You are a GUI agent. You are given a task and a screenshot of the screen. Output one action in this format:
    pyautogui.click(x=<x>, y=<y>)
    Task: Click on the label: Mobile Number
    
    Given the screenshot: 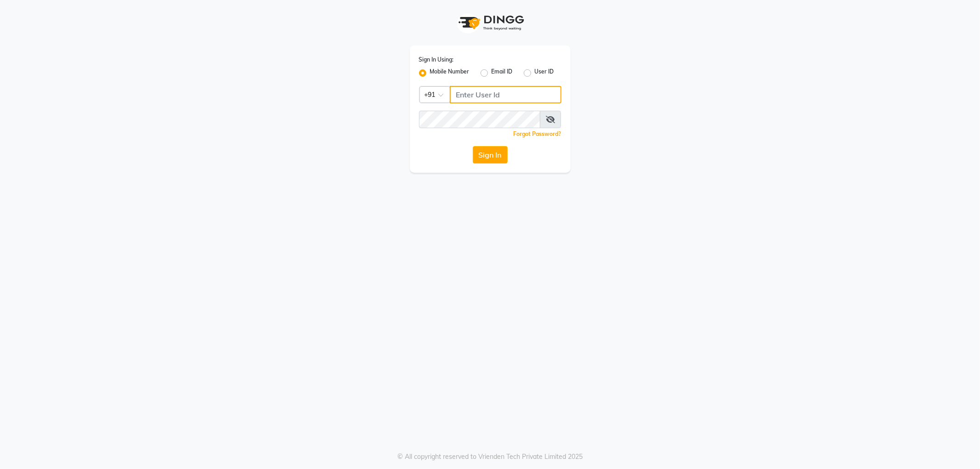 What is the action you would take?
    pyautogui.click(x=449, y=73)
    